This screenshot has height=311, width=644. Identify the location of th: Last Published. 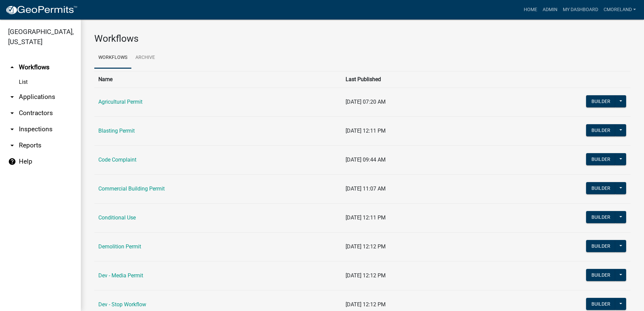
(444, 79).